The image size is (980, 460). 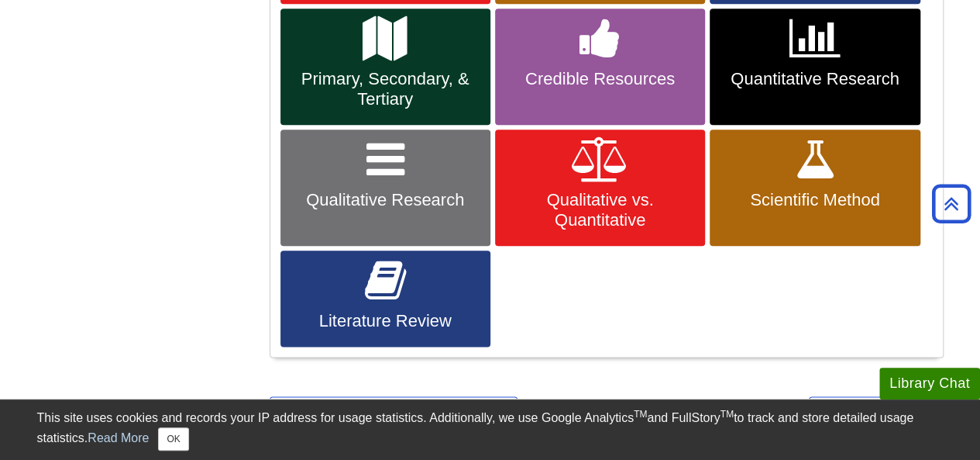 I want to click on span: Scientific Method, so click(x=815, y=200).